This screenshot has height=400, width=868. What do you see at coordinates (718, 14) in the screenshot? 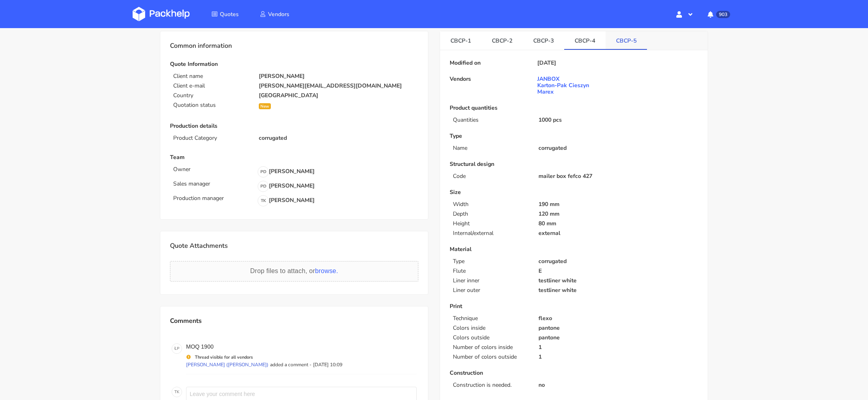
I see `button: 903` at bounding box center [718, 14].